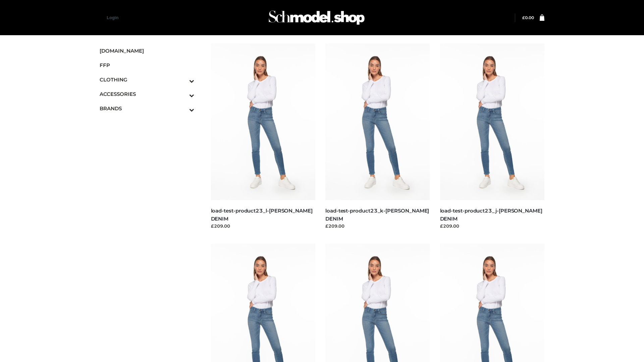 Image resolution: width=644 pixels, height=362 pixels. I want to click on span: ACCESSORIES, so click(147, 94).